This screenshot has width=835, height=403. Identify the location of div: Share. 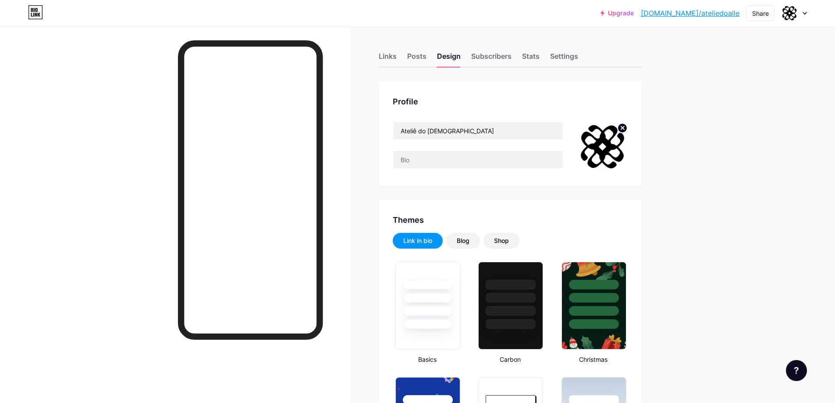
(760, 13).